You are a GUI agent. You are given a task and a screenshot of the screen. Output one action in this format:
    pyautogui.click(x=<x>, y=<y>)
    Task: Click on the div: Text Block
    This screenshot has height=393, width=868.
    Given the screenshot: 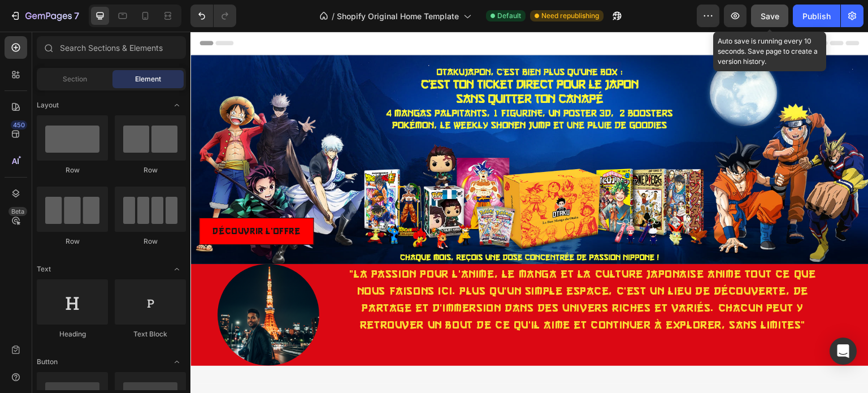 What is the action you would take?
    pyautogui.click(x=150, y=334)
    